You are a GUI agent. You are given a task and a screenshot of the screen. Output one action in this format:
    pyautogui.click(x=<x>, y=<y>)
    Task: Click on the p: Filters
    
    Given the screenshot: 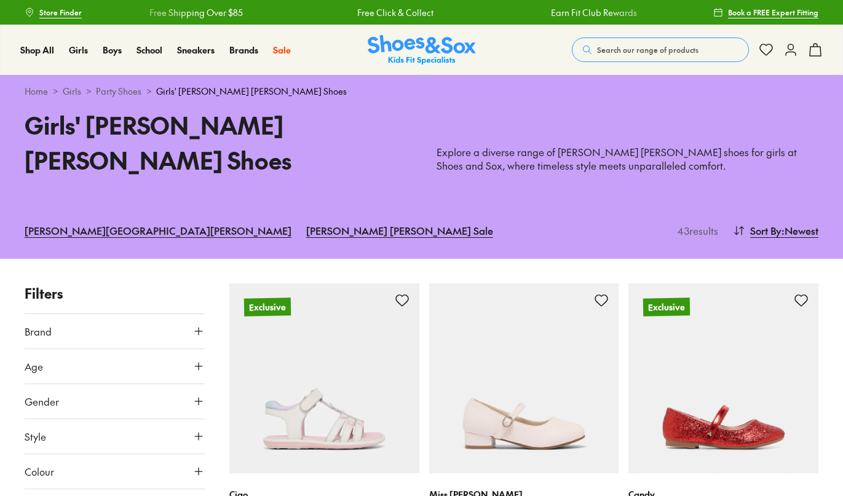 What is the action you would take?
    pyautogui.click(x=114, y=293)
    